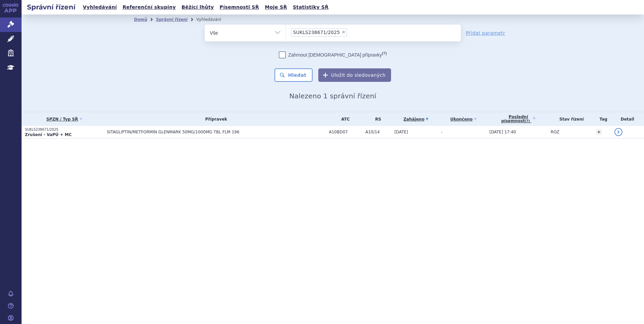  What do you see at coordinates (311, 7) in the screenshot?
I see `a: Statistiky SŘ` at bounding box center [311, 7].